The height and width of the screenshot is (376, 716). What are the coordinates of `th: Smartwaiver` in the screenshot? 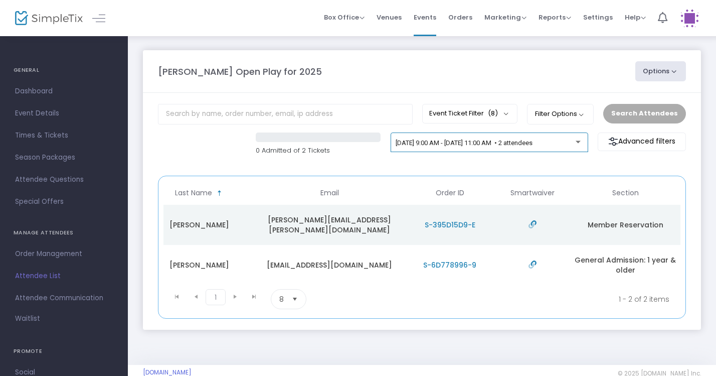 It's located at (533, 193).